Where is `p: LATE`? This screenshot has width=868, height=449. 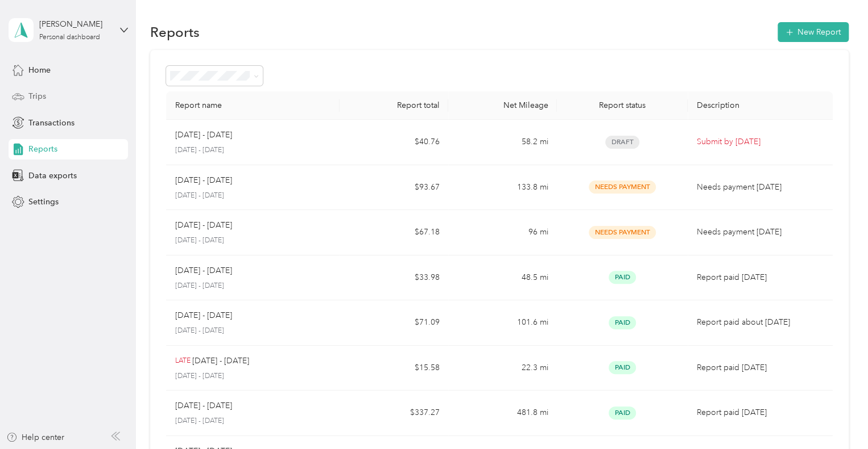 p: LATE is located at coordinates (183, 361).